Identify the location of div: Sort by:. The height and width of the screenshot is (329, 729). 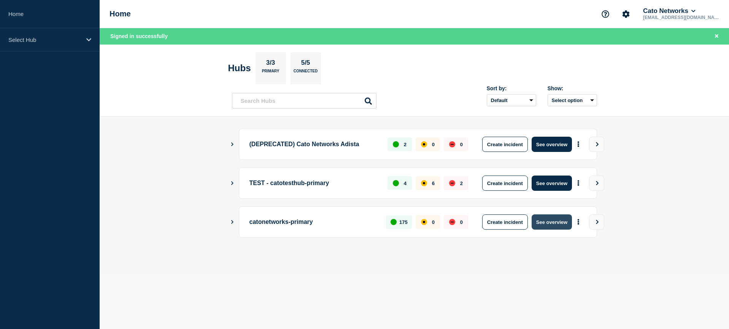
(511, 88).